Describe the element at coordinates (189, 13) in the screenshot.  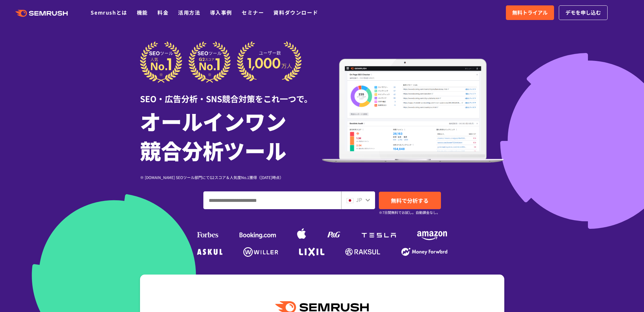
I see `a: 活用方法` at that location.